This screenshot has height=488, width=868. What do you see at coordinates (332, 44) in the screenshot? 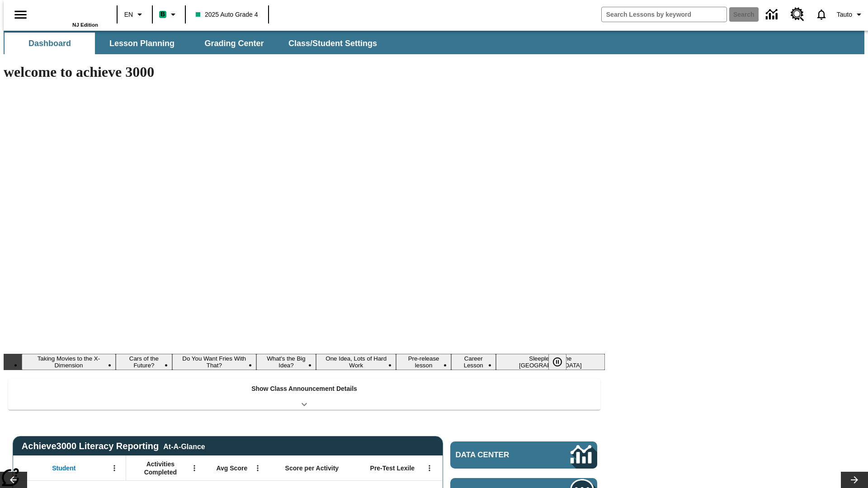
I see `button: Class/Student Settings` at bounding box center [332, 44].